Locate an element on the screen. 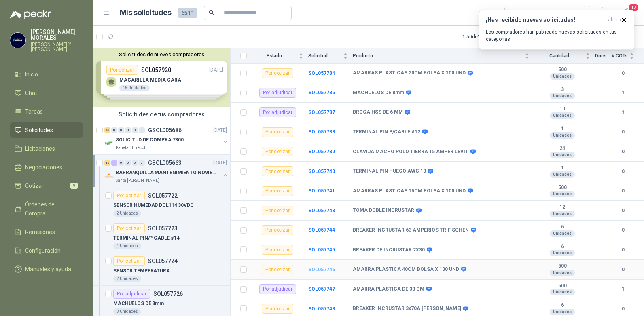 Image resolution: width=644 pixels, height=316 pixels. b: 6 is located at coordinates (562, 227).